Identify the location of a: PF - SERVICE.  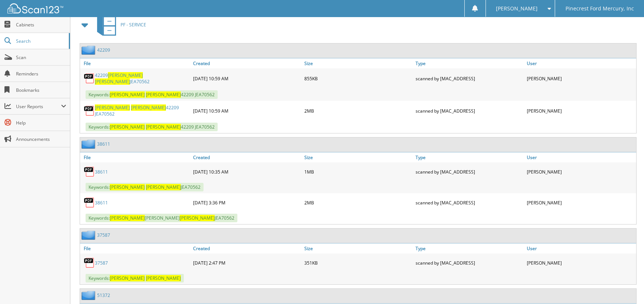
(120, 25).